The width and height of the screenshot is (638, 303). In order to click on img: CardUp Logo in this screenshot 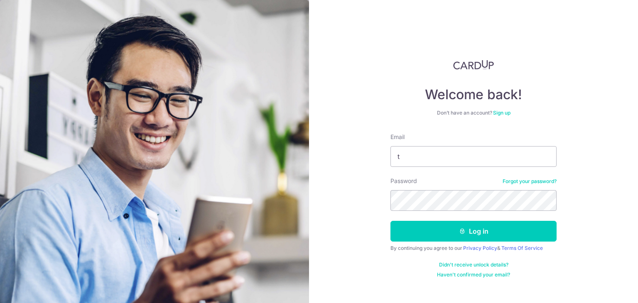, I will do `click(473, 65)`.